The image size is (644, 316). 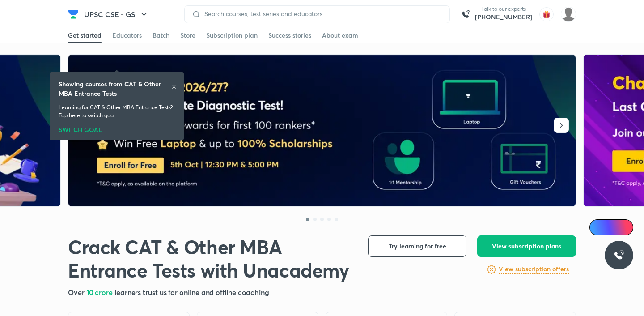 I want to click on a: View subscription offers, so click(x=534, y=269).